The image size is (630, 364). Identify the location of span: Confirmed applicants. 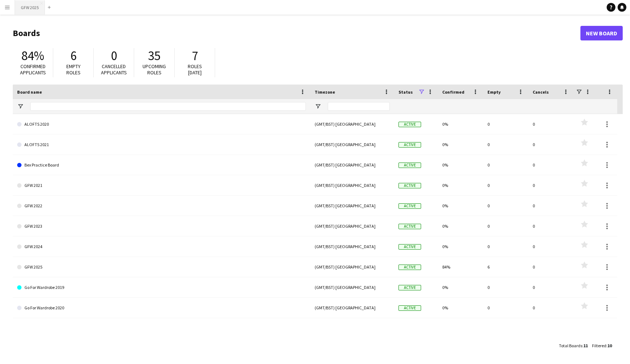
(33, 69).